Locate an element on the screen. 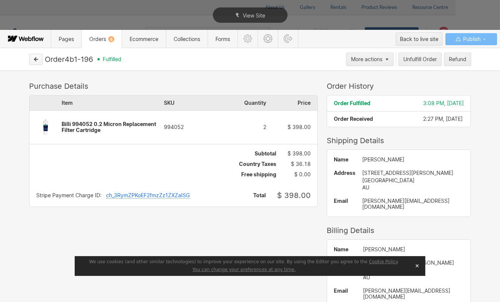  div: Order 4b1-196 is located at coordinates (69, 59).